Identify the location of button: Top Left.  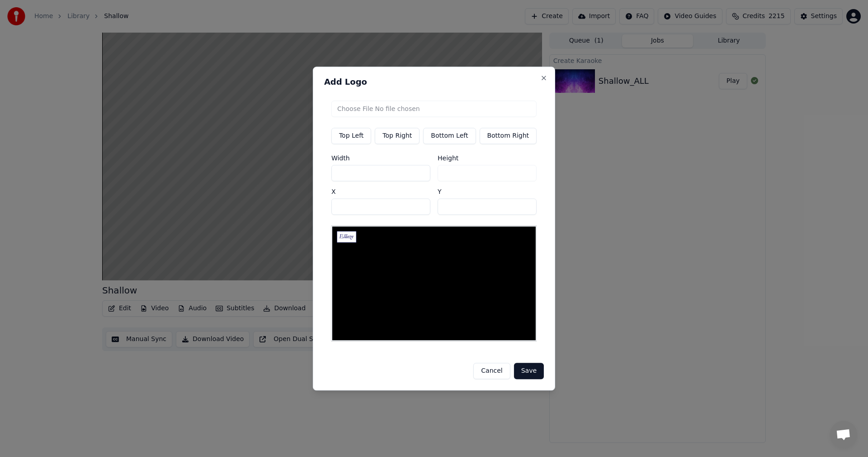
(351, 136).